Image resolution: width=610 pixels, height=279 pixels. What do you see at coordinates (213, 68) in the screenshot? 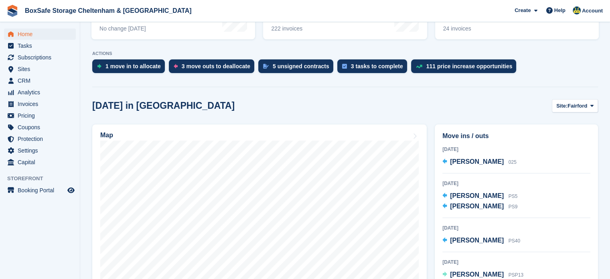
I see `a: 3 move outs to deallocate` at bounding box center [213, 68].